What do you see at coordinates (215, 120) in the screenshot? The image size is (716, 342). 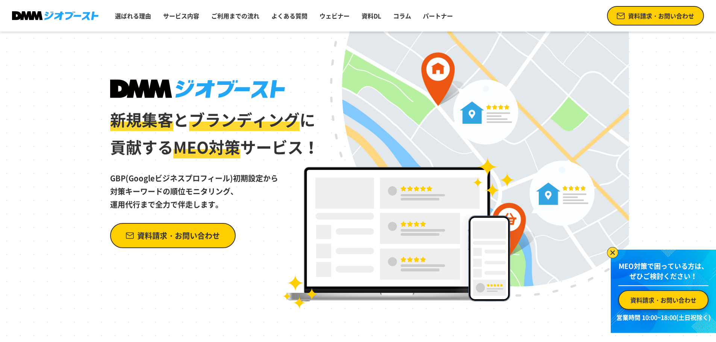 I see `h1: と に 貢献する サービス！` at bounding box center [215, 120].